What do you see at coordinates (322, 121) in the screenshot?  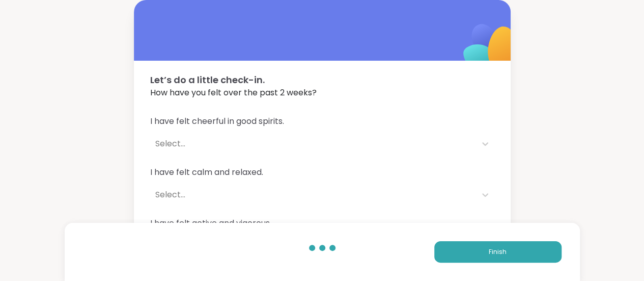 I see `span: I have felt cheerful in good spirits.` at bounding box center [322, 121].